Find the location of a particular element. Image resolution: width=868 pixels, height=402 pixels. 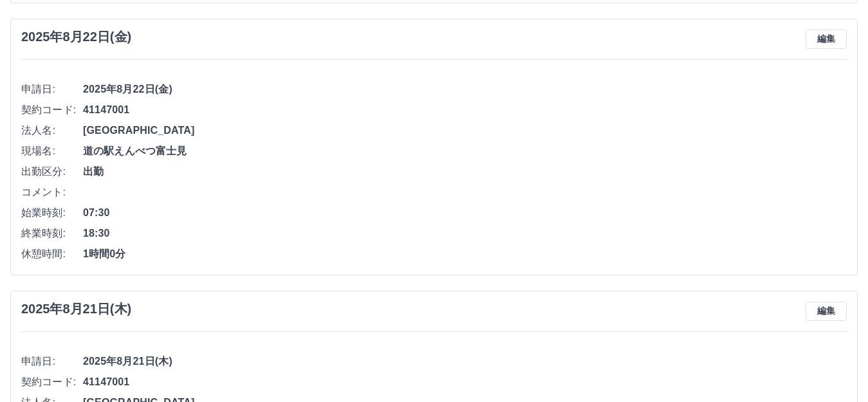

span: コメント: is located at coordinates (52, 193).